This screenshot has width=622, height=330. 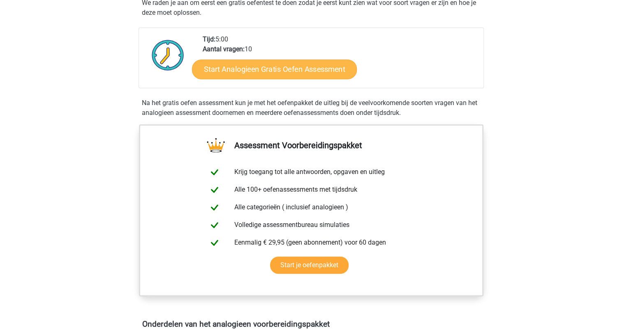 I want to click on b: Aantal vragen:, so click(x=224, y=49).